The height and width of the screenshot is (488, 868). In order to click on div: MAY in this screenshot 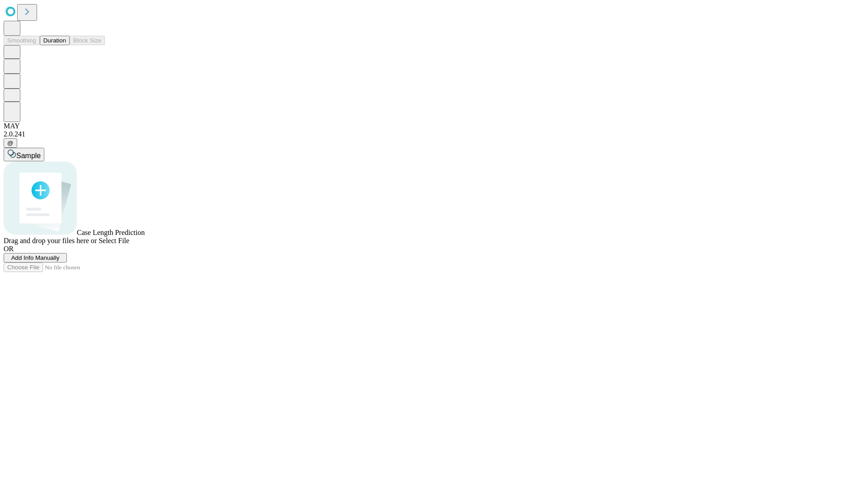, I will do `click(434, 126)`.